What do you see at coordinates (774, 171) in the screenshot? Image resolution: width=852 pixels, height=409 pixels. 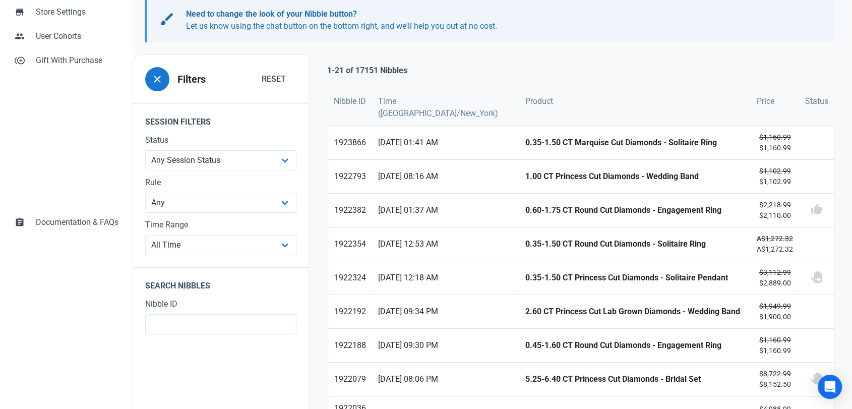 I see `s: $1,102.99` at bounding box center [774, 171].